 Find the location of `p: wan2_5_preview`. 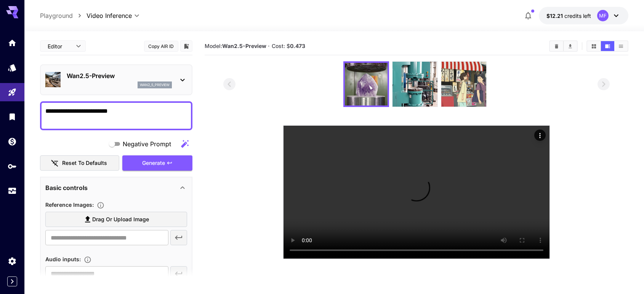

p: wan2_5_preview is located at coordinates (155, 85).